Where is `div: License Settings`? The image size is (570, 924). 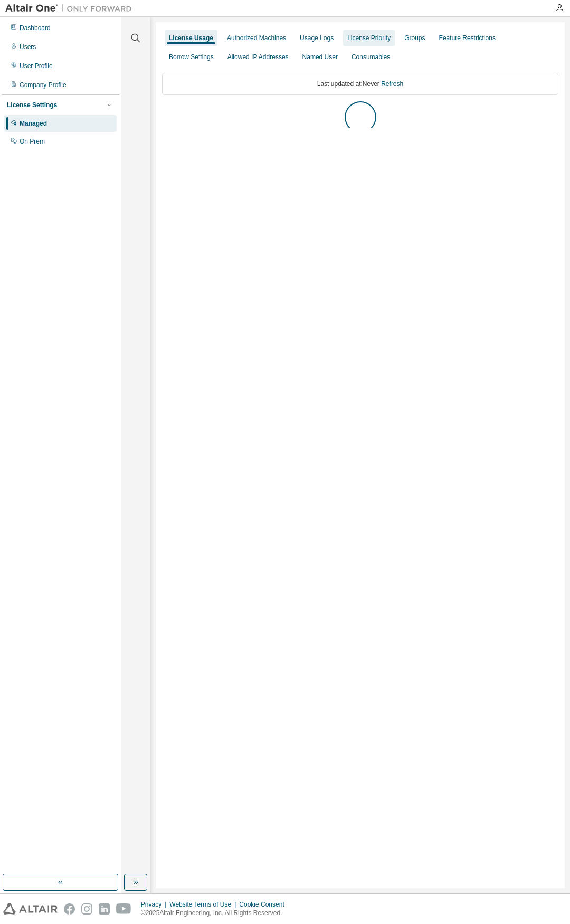 div: License Settings is located at coordinates (32, 105).